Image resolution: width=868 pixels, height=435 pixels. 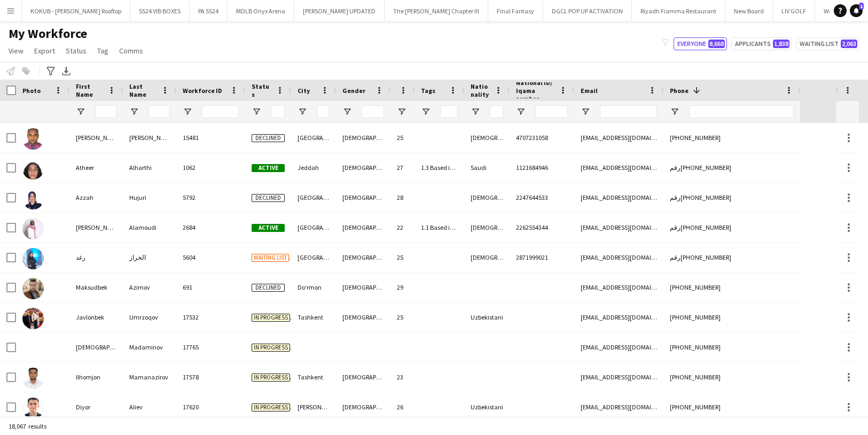 What do you see at coordinates (678, 10) in the screenshot?
I see `button: Riyadh Fiamma Restaurant` at bounding box center [678, 10].